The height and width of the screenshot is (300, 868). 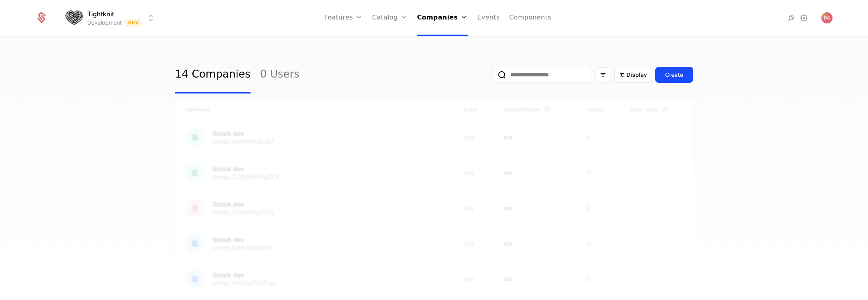 I want to click on img: Tightknit, so click(x=74, y=18).